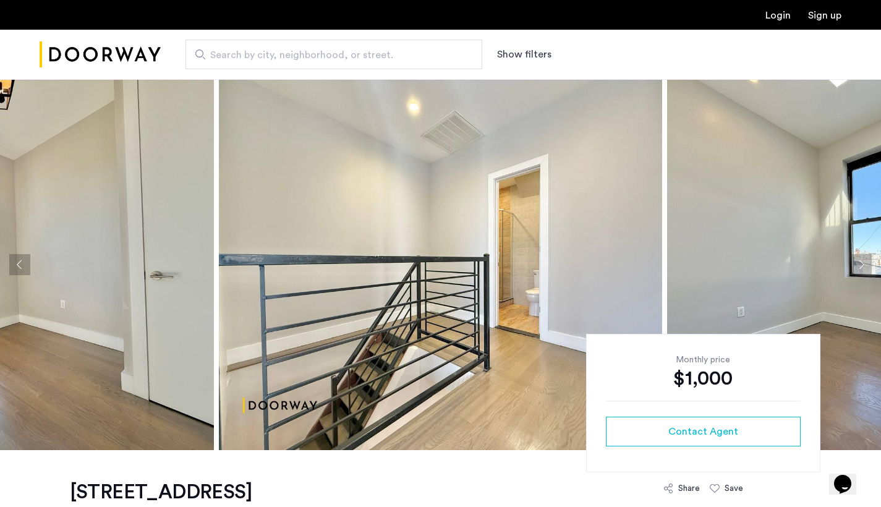 This screenshot has width=881, height=507. I want to click on button: Next apartment, so click(862, 265).